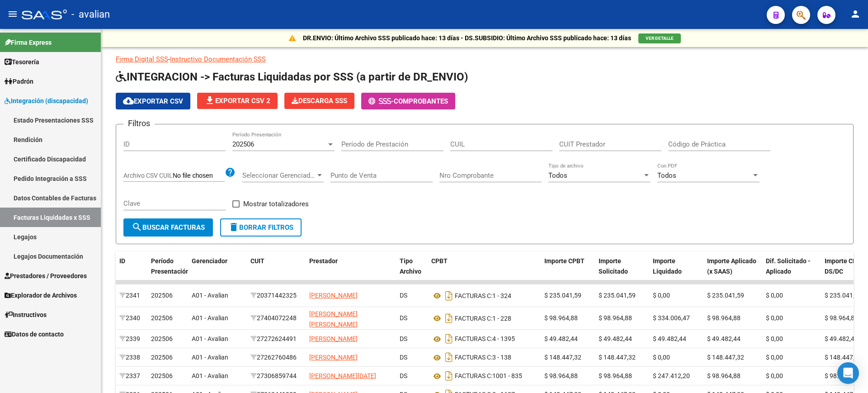 Image resolution: width=868 pixels, height=393 pixels. What do you see at coordinates (410, 266) in the screenshot?
I see `span: Tipo Archivo` at bounding box center [410, 266].